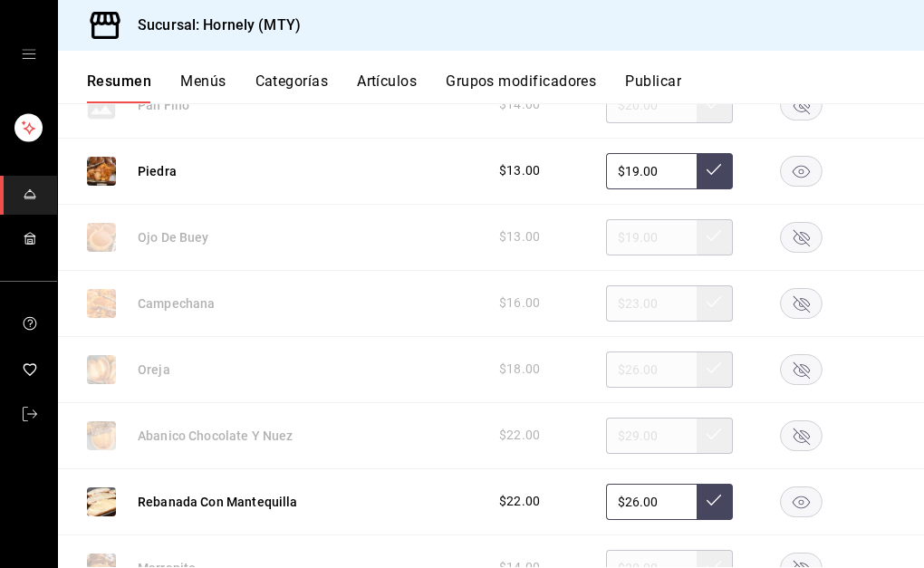  What do you see at coordinates (521, 88) in the screenshot?
I see `button: Grupos modificadores` at bounding box center [521, 88].